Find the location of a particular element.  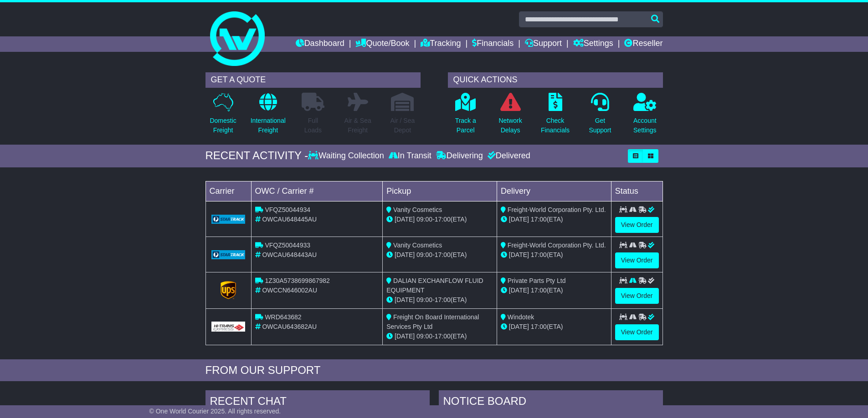

a: Support is located at coordinates (543, 44).